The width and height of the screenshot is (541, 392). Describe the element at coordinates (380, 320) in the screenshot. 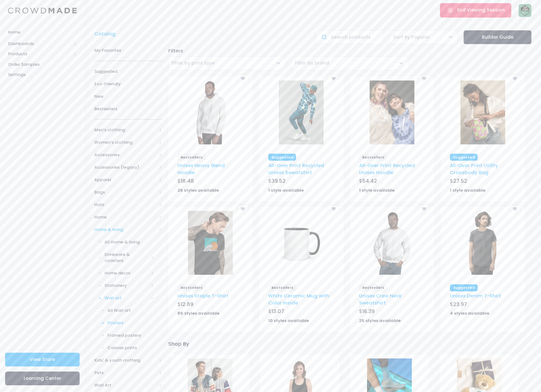

I see `strong: 25 styles available` at that location.